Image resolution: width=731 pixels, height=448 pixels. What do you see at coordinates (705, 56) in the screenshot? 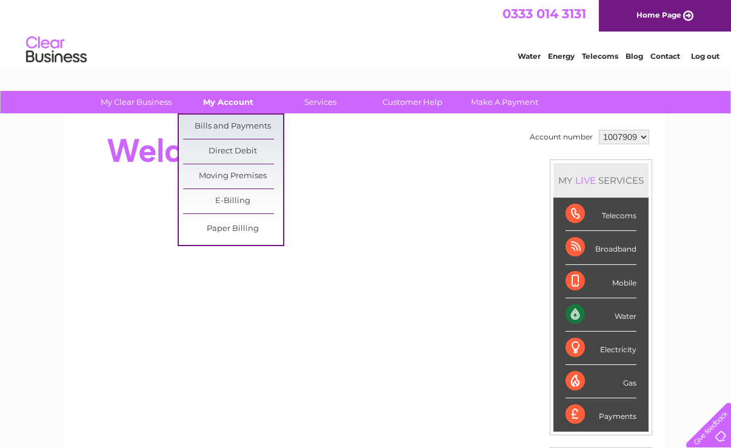
I see `a: Log out` at bounding box center [705, 56].